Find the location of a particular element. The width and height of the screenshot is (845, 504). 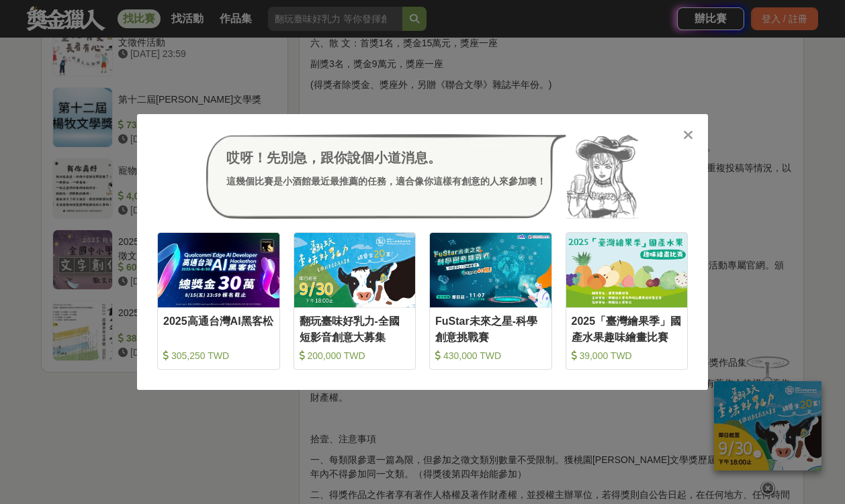

div: 430,000 TWD is located at coordinates (490, 355).